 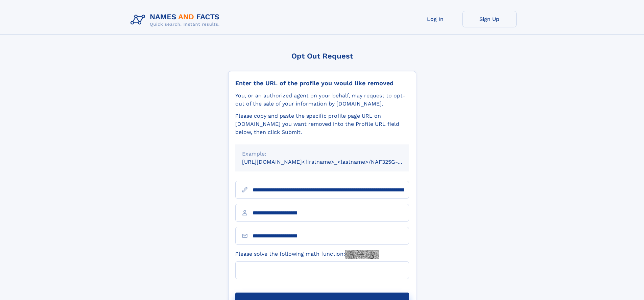 I want to click on div: Enter the URL of the profile you would like removed, so click(x=322, y=83).